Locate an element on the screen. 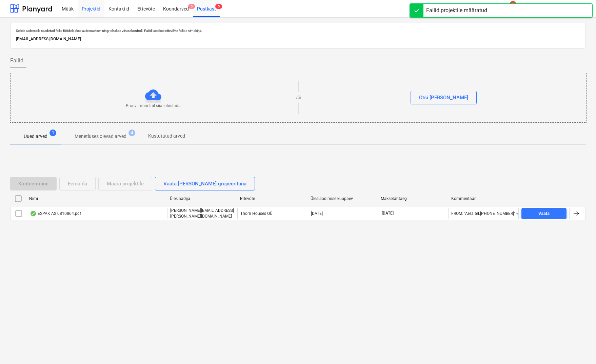 The width and height of the screenshot is (596, 364). div: Ettevõte is located at coordinates (272, 199).